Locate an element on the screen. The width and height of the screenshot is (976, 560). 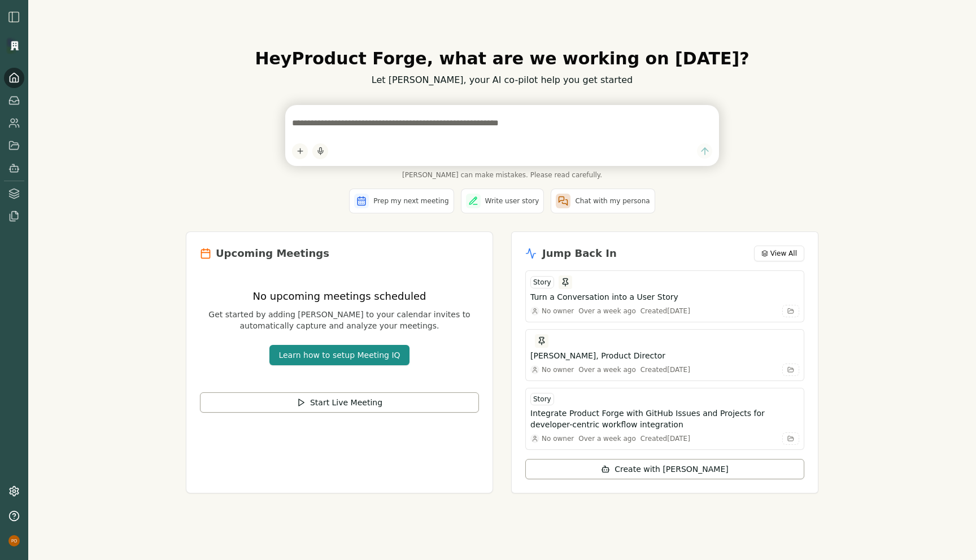
span: Start Live Meeting is located at coordinates (346, 403).